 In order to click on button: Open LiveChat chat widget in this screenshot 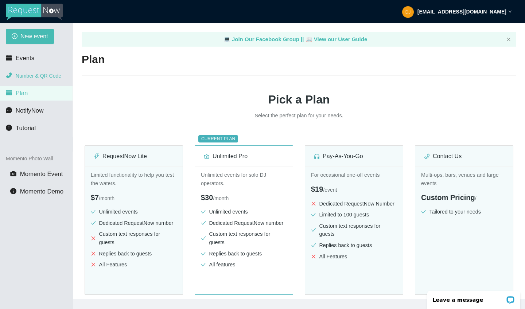, I will do `click(88, 14)`.